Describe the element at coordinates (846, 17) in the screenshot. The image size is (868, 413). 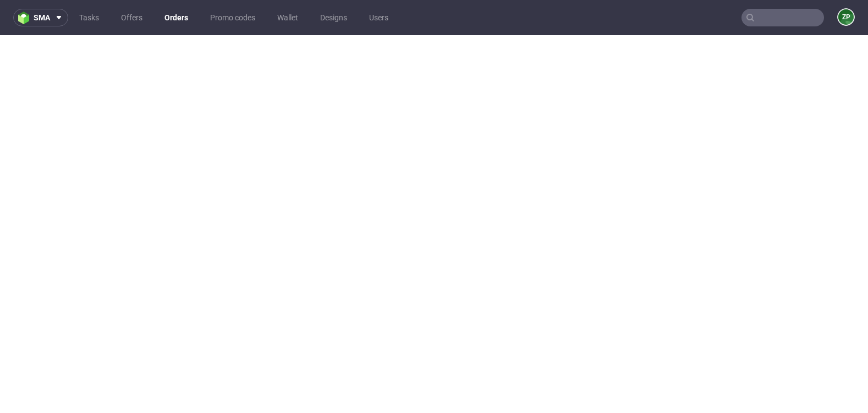
I see `figcaption: ZP` at that location.